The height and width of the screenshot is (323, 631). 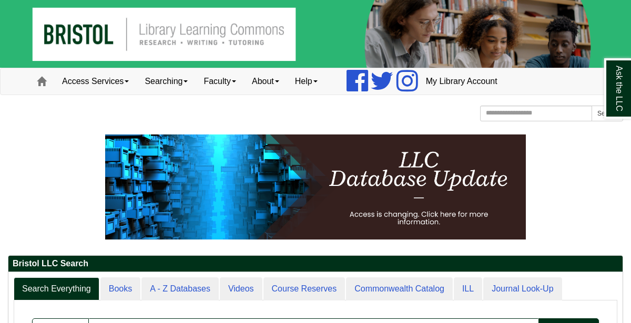 What do you see at coordinates (316, 187) in the screenshot?
I see `img: HTML tutorial` at bounding box center [316, 187].